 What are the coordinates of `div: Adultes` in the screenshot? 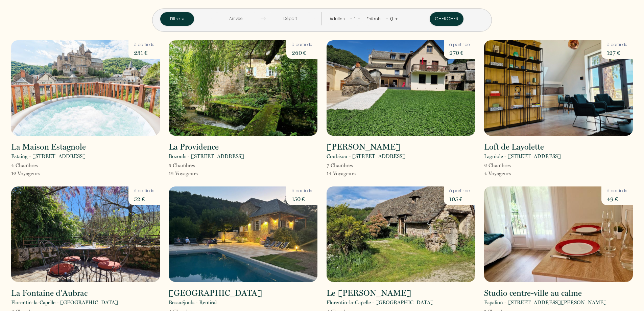 It's located at (338, 19).